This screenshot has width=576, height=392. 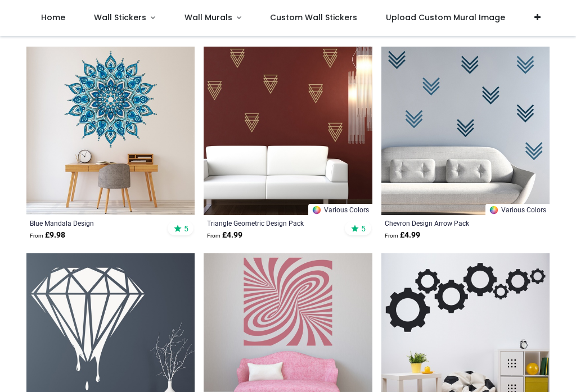 What do you see at coordinates (272, 223) in the screenshot?
I see `a: Triangle Geometric Design Pack` at bounding box center [272, 223].